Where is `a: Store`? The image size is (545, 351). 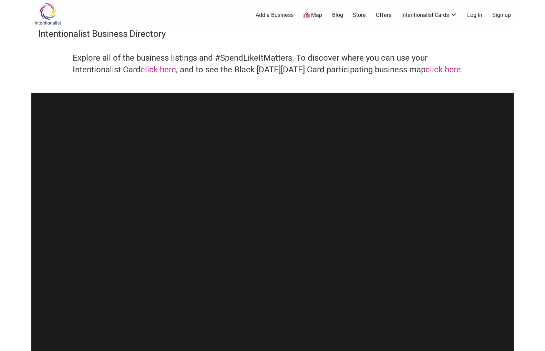 a: Store is located at coordinates (359, 15).